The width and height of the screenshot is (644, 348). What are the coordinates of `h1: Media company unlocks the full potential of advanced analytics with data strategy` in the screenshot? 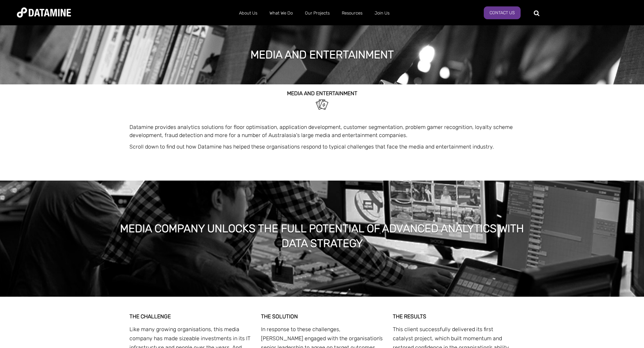 It's located at (322, 236).